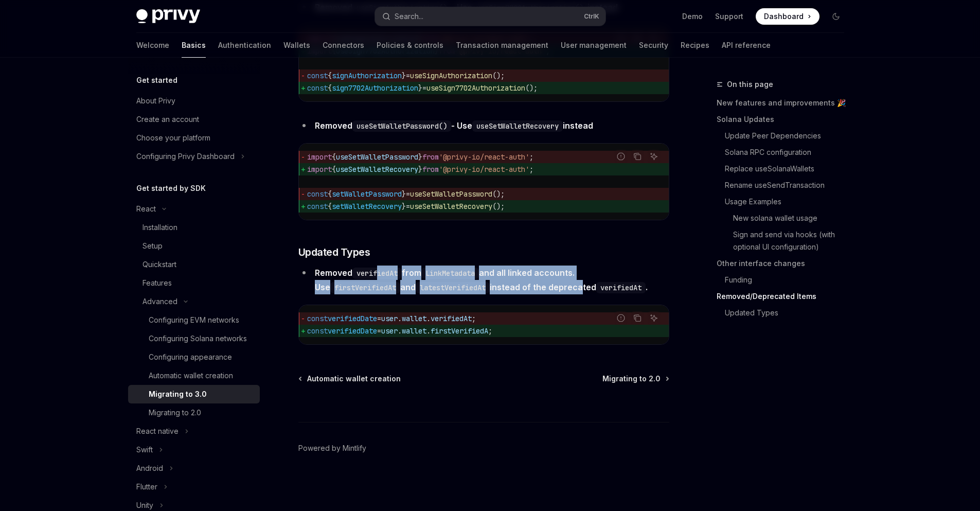 This screenshot has height=511, width=980. Describe the element at coordinates (784, 169) in the screenshot. I see `a: Replace useSolanaWallets` at that location.